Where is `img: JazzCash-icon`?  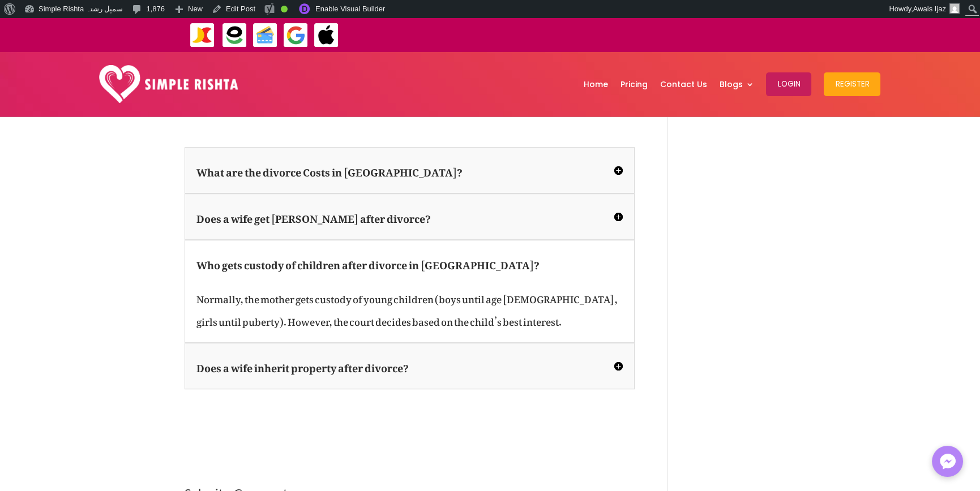
img: JazzCash-icon is located at coordinates (202, 35).